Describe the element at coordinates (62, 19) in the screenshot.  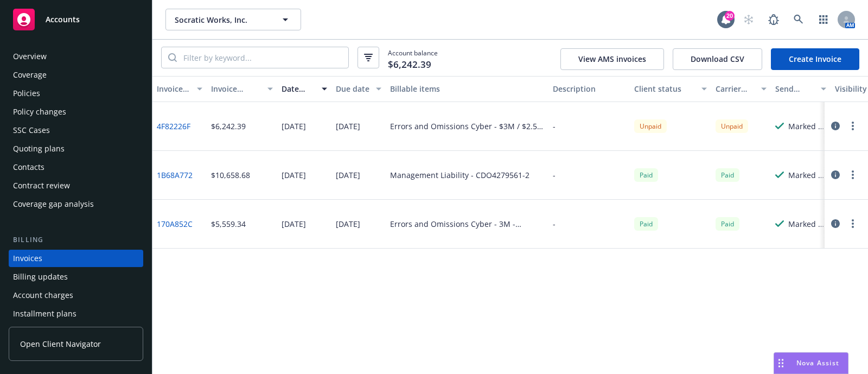
I see `span: Accounts` at that location.